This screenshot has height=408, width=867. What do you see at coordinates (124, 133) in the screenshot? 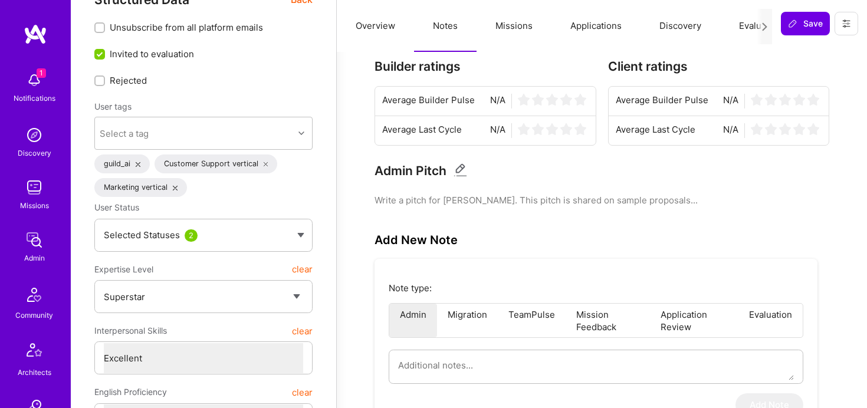
I see `div: Select a tag` at bounding box center [124, 133].